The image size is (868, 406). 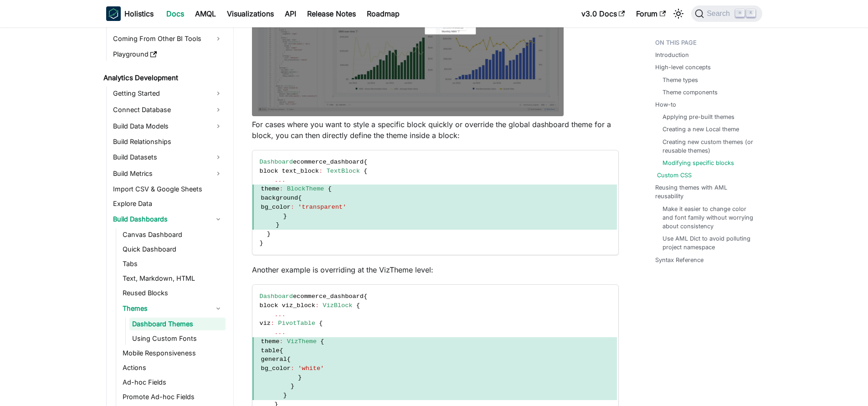 What do you see at coordinates (274, 359) in the screenshot?
I see `span: general` at bounding box center [274, 359].